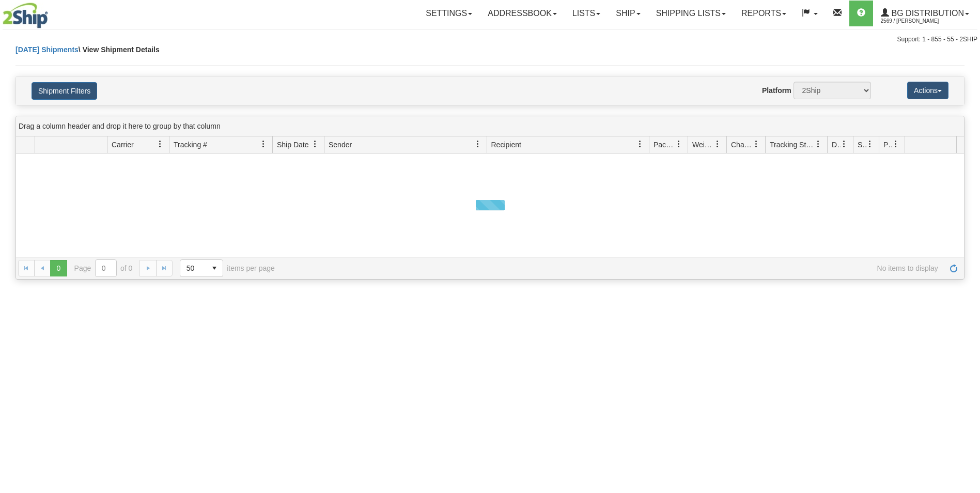 Image resolution: width=980 pixels, height=493 pixels. What do you see at coordinates (926, 13) in the screenshot?
I see `span: BG Distribution` at bounding box center [926, 13].